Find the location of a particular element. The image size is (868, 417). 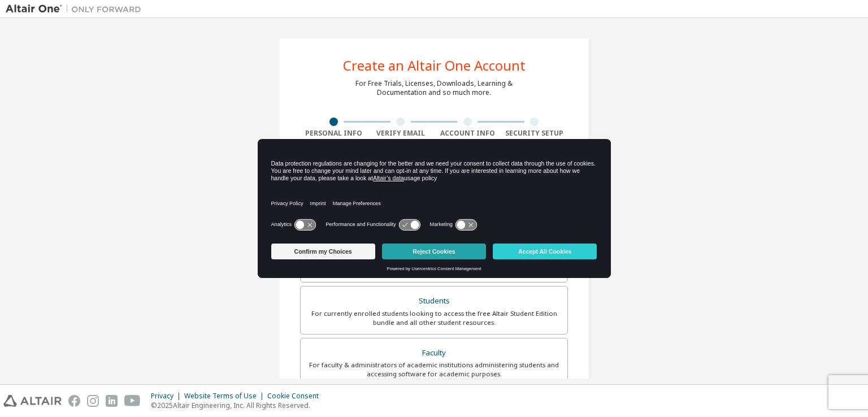

div: Cookie Consent is located at coordinates (296, 396).